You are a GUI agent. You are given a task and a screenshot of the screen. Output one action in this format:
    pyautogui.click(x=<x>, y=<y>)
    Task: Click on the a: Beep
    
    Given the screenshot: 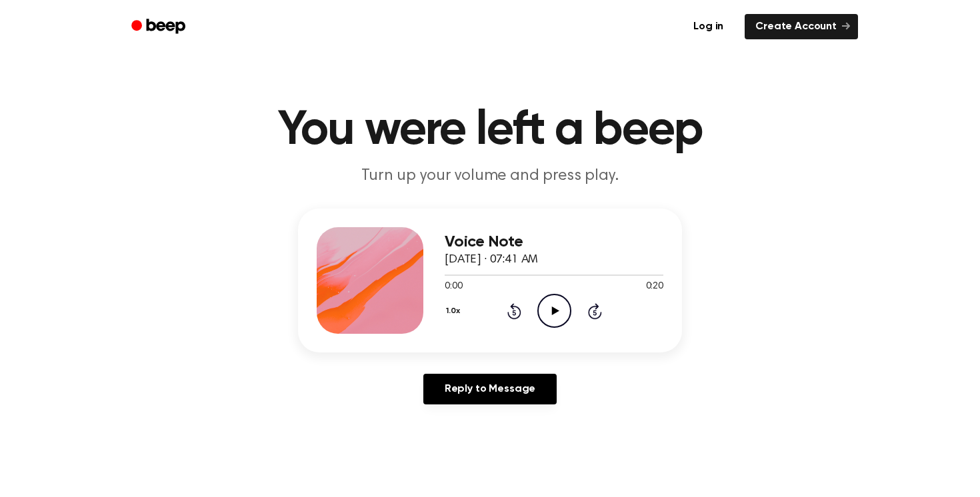 What is the action you would take?
    pyautogui.click(x=159, y=27)
    